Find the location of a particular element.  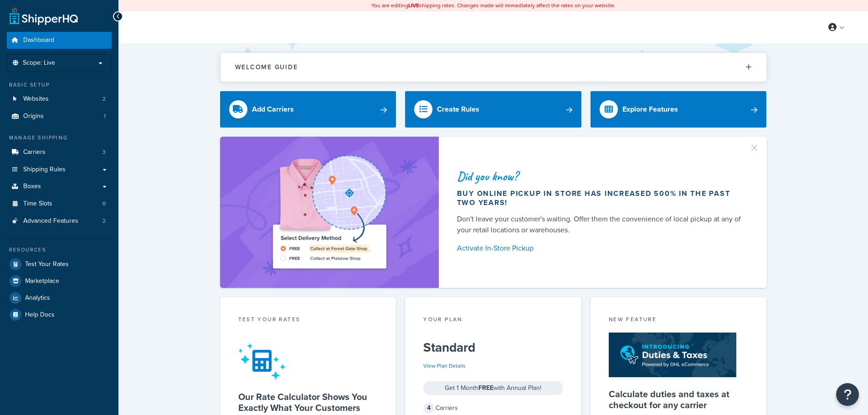

span: Analytics is located at coordinates (38, 298).